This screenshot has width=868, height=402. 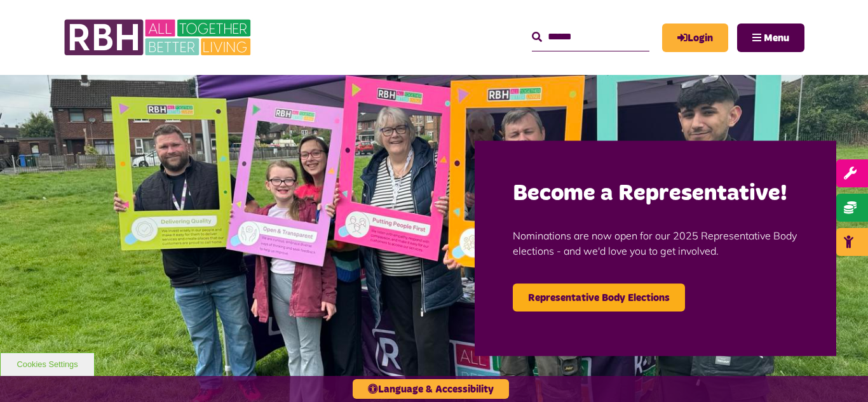 I want to click on h2: Become a Representative!, so click(x=655, y=193).